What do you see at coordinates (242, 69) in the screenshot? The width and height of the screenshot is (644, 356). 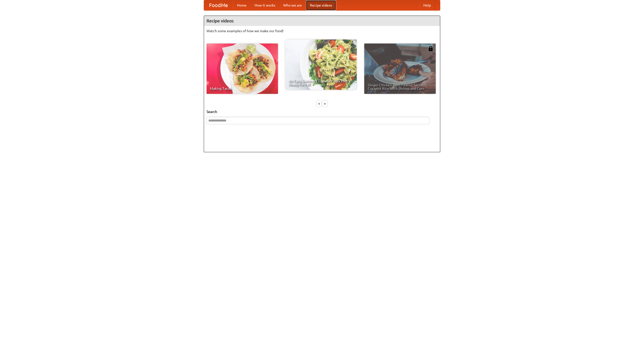 I see `a: Making Tacos` at bounding box center [242, 69].